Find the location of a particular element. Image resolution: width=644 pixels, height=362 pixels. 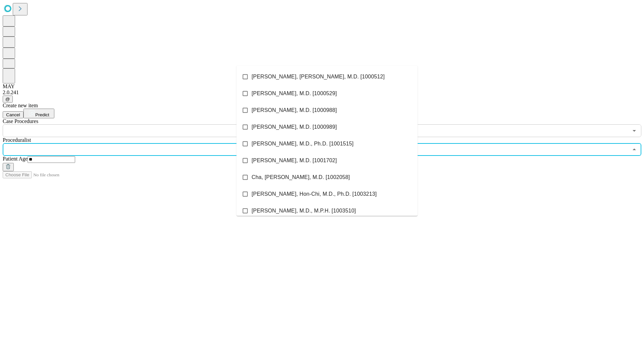

button: Cancel is located at coordinates (13, 114).